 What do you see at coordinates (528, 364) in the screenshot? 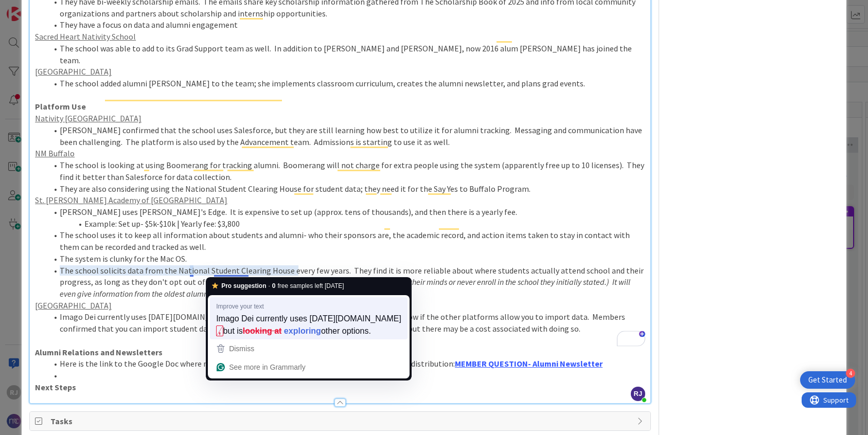
I see `a: MEMBER QUESTION- Alumni Newsletter` at bounding box center [528, 364].